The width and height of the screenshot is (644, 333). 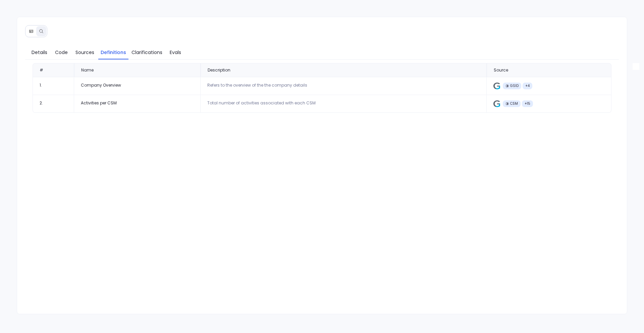 I want to click on div: GSID, so click(x=511, y=86).